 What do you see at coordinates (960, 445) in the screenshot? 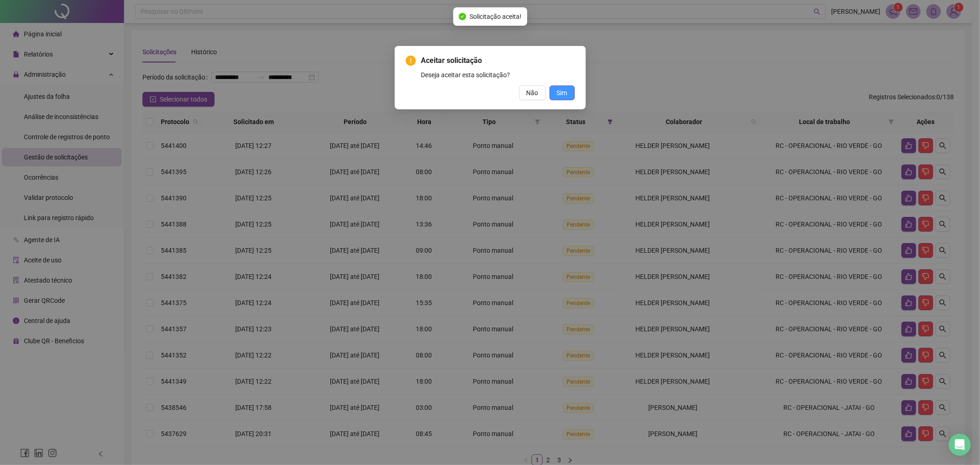
I see `div: Open Intercom Messenger` at bounding box center [960, 445].